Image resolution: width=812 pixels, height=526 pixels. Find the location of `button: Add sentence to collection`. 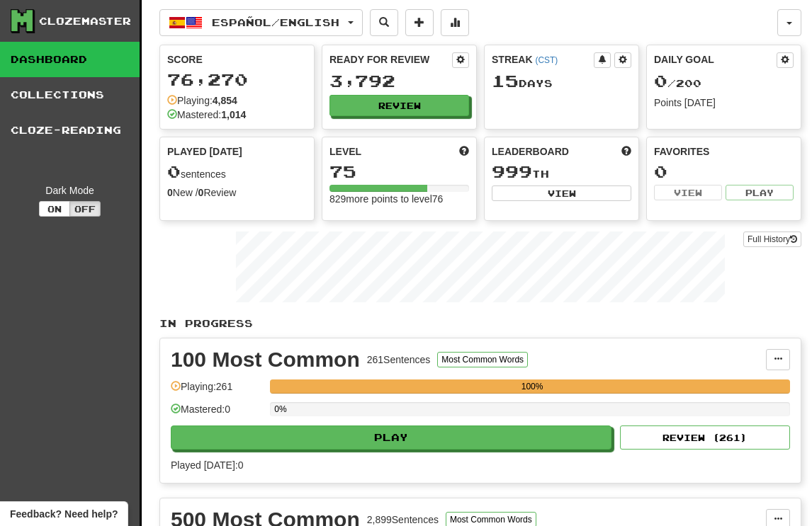

button: Add sentence to collection is located at coordinates (420, 22).